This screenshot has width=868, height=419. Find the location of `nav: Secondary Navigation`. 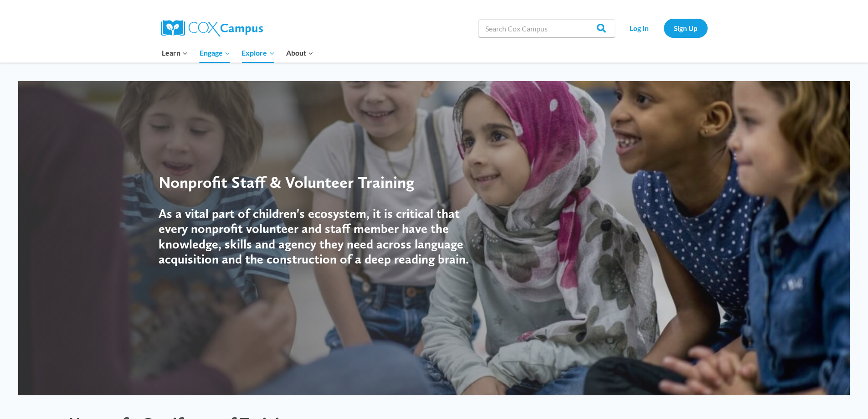

nav: Secondary Navigation is located at coordinates (663, 28).